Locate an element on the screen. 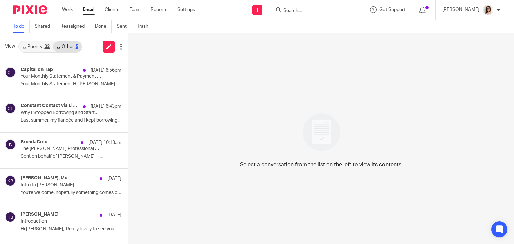 The image size is (514, 244). div: 32 is located at coordinates (47, 47).